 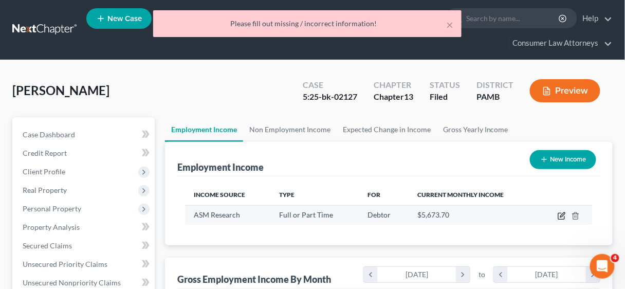 I want to click on button: Preview, so click(x=564, y=90).